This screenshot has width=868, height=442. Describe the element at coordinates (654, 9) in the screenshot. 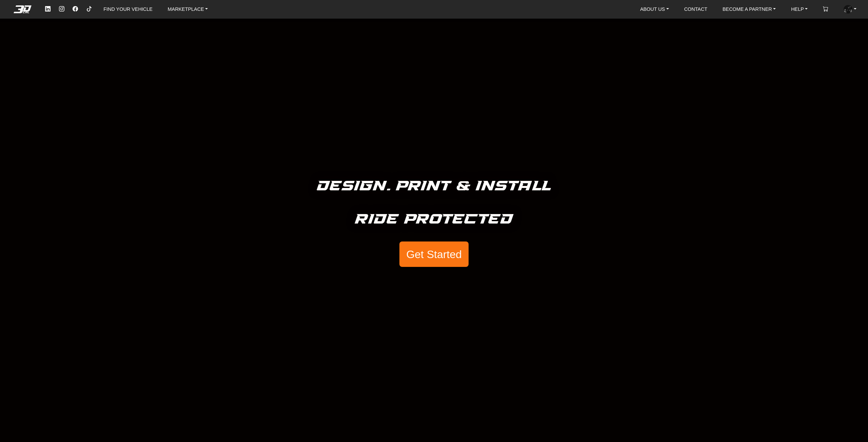

I see `a: ABOUT US` at that location.